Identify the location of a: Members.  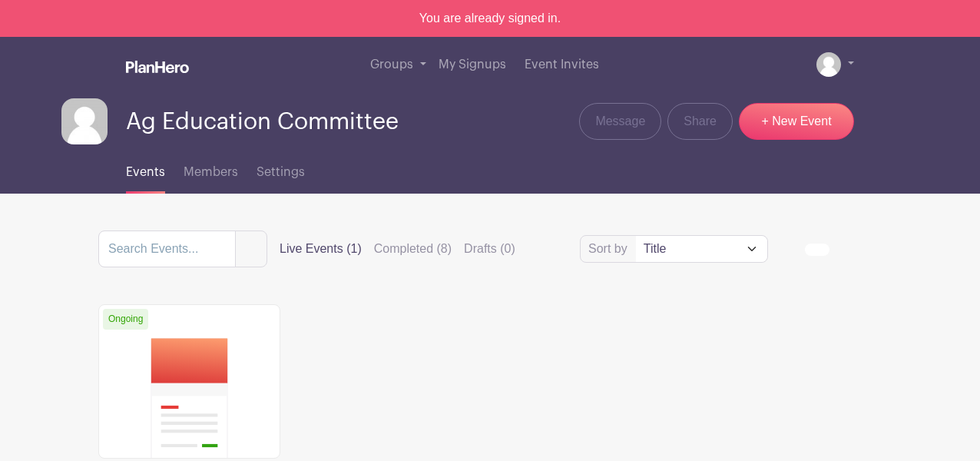
(211, 169).